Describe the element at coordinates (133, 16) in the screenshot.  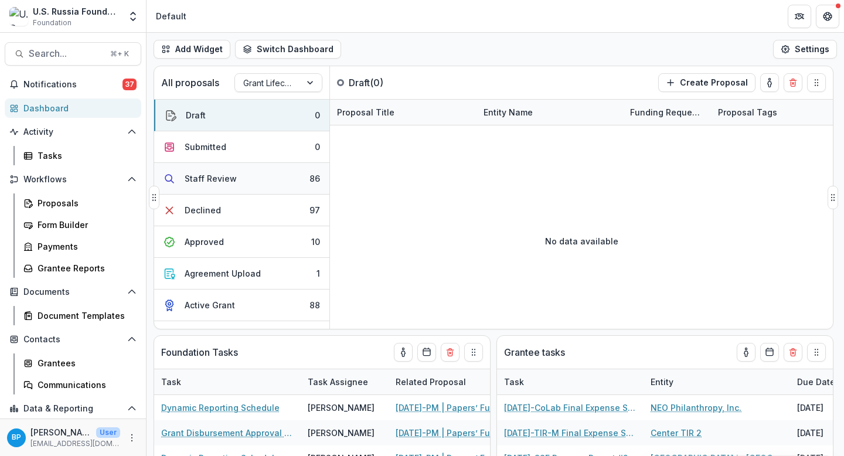
I see `button: Open entity switcher` at that location.